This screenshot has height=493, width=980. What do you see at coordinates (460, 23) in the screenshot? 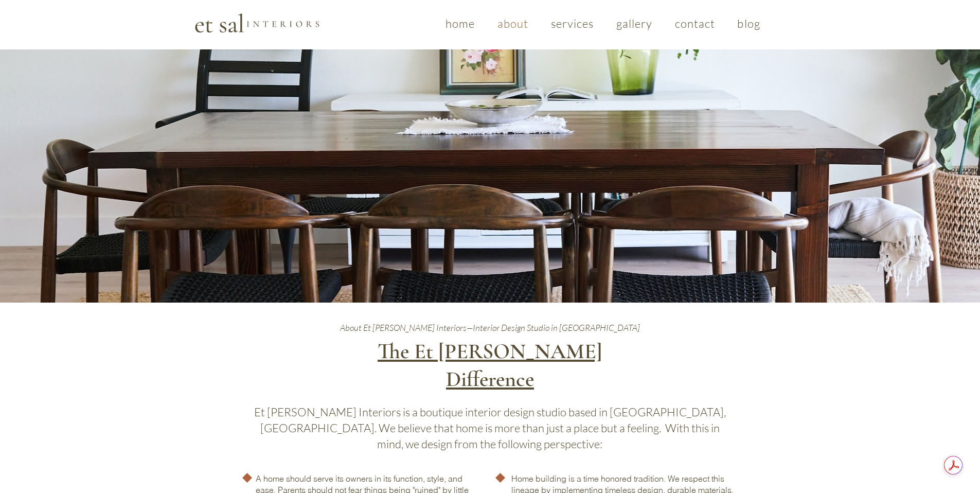
I see `a: home` at bounding box center [460, 23].